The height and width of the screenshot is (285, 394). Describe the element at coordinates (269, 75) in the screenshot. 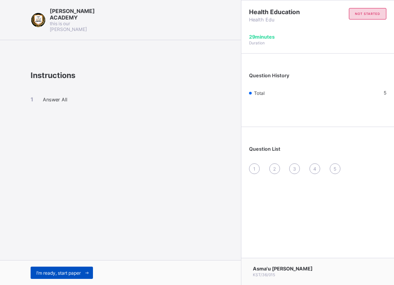

I see `span: Question History` at that location.